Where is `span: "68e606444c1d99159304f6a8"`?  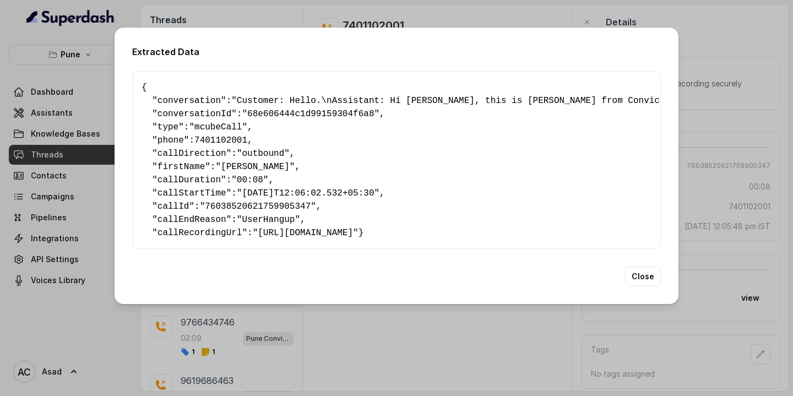 span: "68e606444c1d99159304f6a8" is located at coordinates (311, 114).